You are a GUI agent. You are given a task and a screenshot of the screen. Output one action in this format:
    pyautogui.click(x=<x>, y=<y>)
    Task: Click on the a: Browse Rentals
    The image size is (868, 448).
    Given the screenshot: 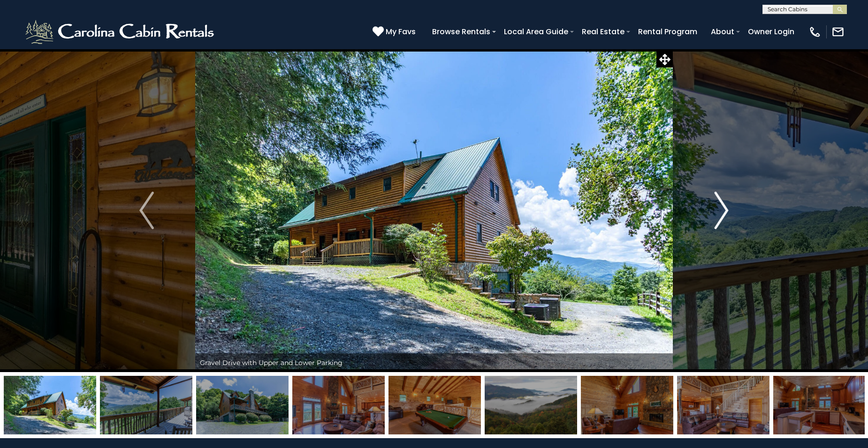 What is the action you would take?
    pyautogui.click(x=461, y=32)
    